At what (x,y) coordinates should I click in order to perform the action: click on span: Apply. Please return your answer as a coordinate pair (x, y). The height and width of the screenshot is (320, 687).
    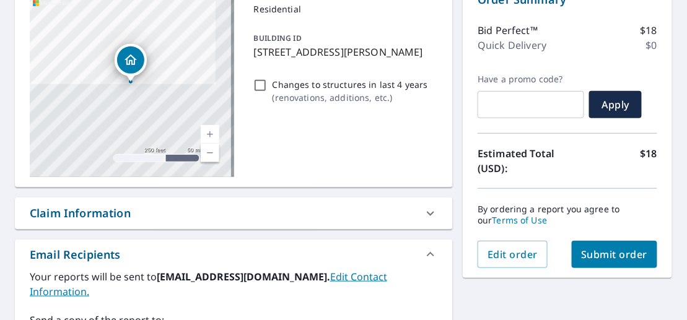
    Looking at the image, I should click on (615, 105).